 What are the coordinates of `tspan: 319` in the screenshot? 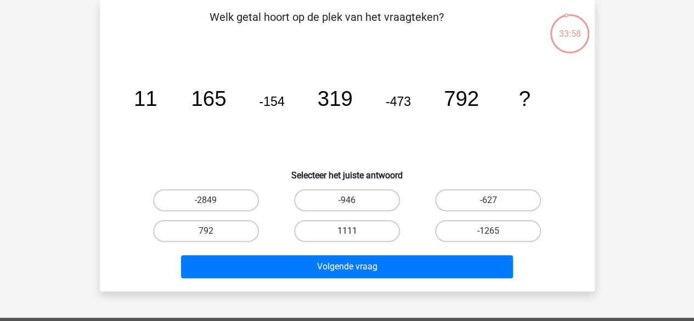 It's located at (335, 98).